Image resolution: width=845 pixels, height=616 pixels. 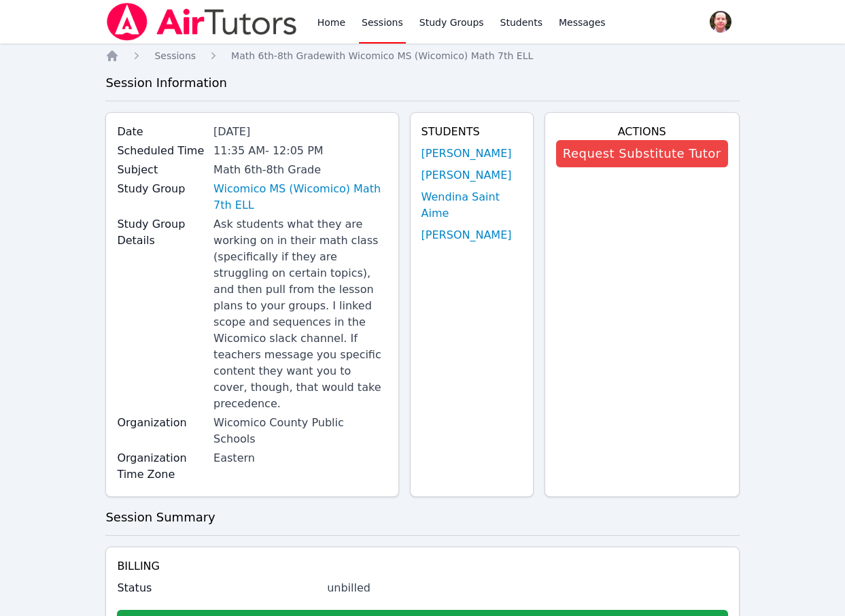 What do you see at coordinates (161, 189) in the screenshot?
I see `label: Study Group` at bounding box center [161, 189].